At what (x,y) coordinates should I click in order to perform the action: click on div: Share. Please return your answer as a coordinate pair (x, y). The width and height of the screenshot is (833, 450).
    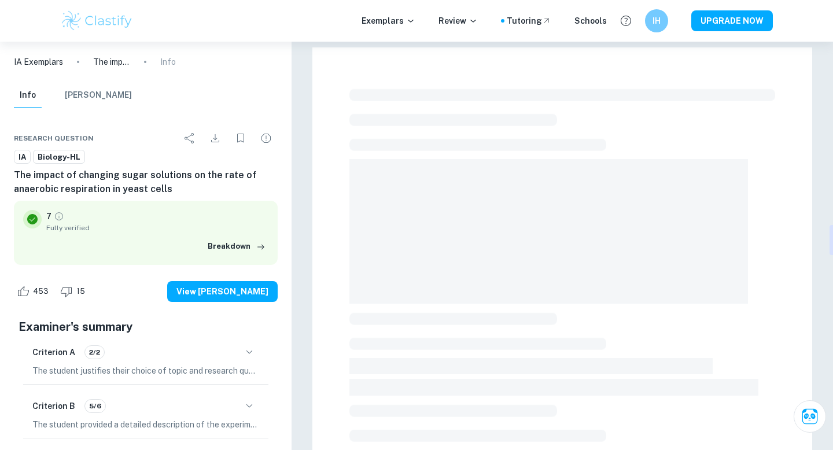
    Looking at the image, I should click on (190, 138).